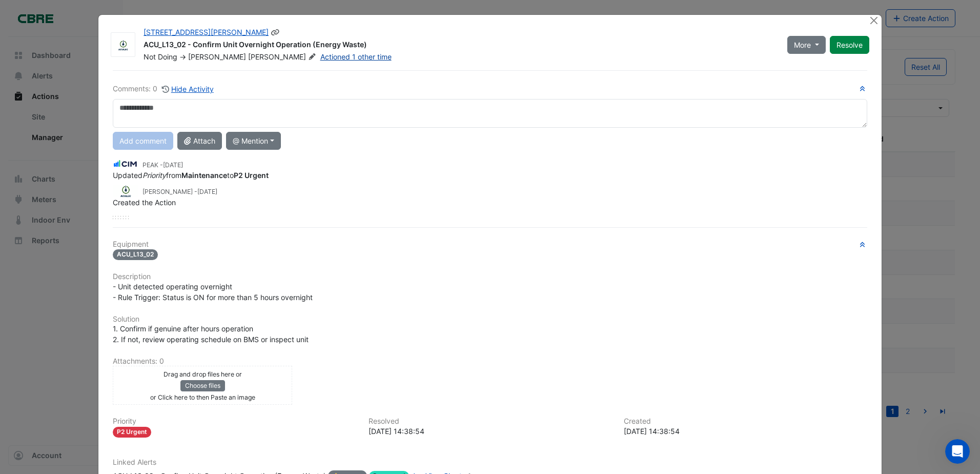 The width and height of the screenshot is (980, 474). I want to click on em: Priority, so click(154, 175).